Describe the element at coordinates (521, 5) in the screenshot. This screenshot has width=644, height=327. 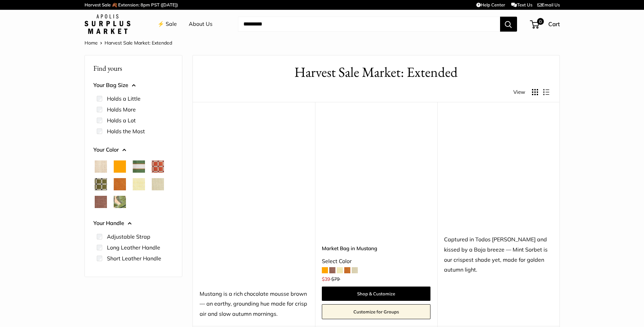
I see `a: Text Us` at that location.